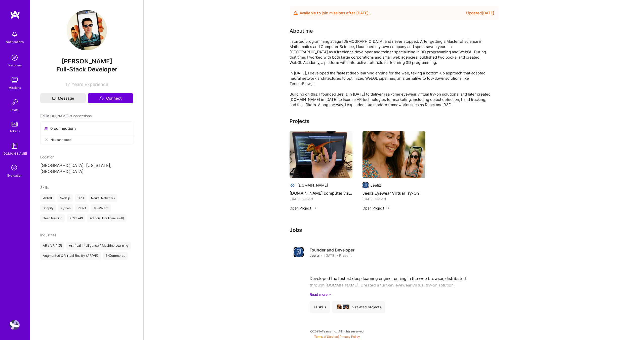 The width and height of the screenshot is (644, 340). Describe the element at coordinates (81, 198) in the screenshot. I see `div: GPU` at that location.